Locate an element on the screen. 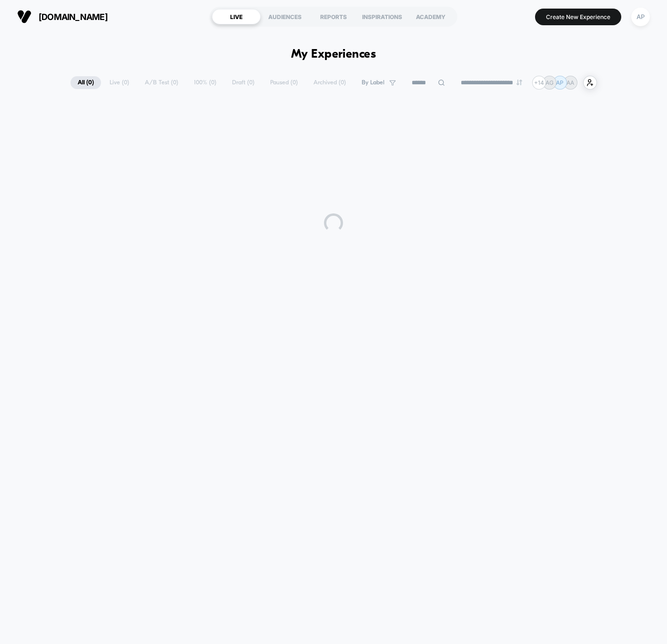 The image size is (667, 644). p: AG is located at coordinates (549, 83).